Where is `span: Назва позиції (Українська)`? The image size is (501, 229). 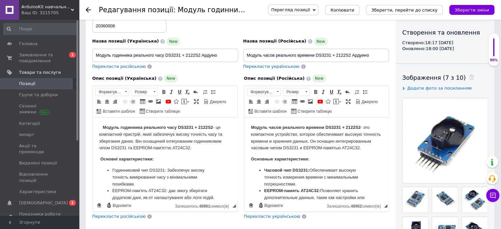
span: Назва позиції (Українська) is located at coordinates (125, 41).